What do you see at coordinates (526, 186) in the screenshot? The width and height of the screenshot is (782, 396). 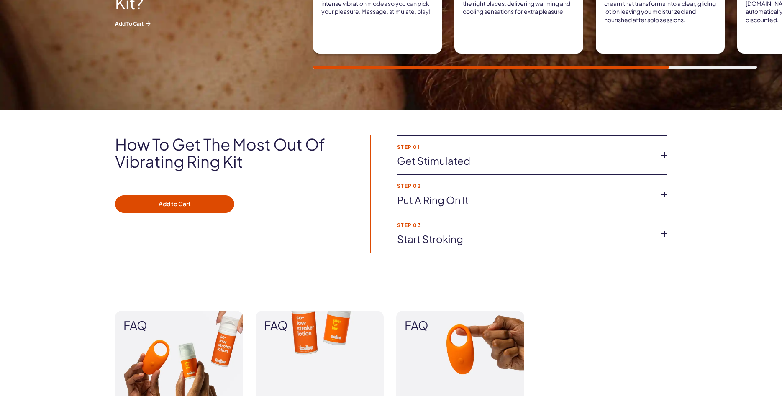 I see `strong: Step 02` at bounding box center [526, 186].